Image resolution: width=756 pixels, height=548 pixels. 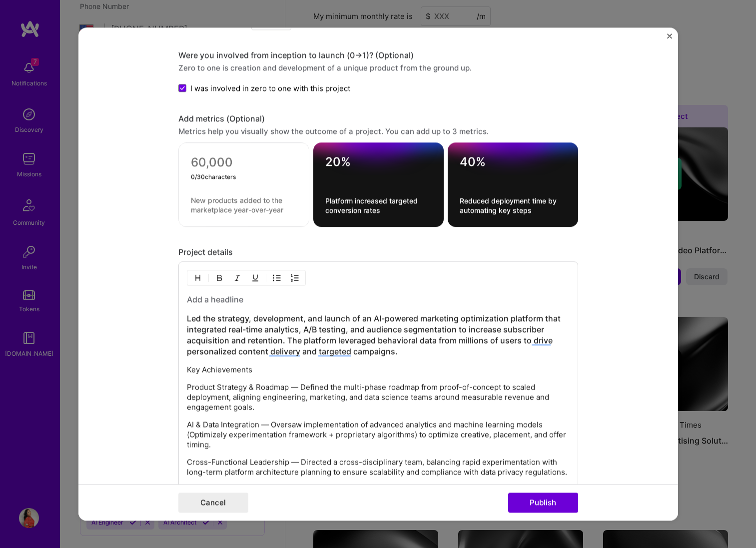 I want to click on div: Add metrics (Optional), so click(x=378, y=119).